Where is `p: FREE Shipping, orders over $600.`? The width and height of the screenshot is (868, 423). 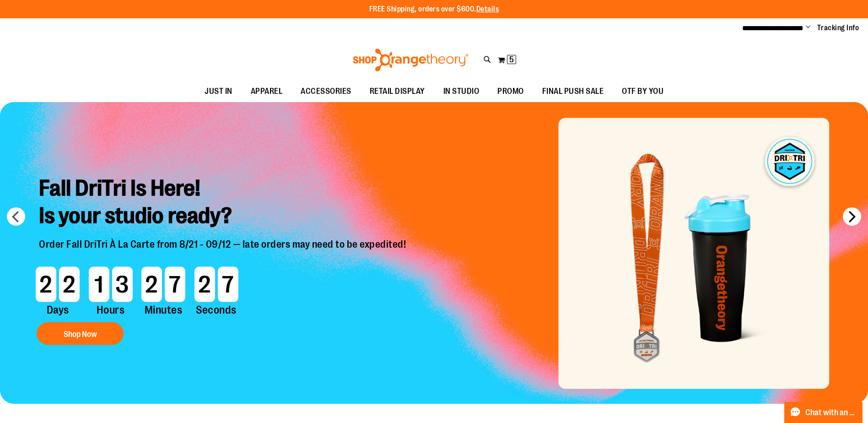
p: FREE Shipping, orders over $600. is located at coordinates (434, 9).